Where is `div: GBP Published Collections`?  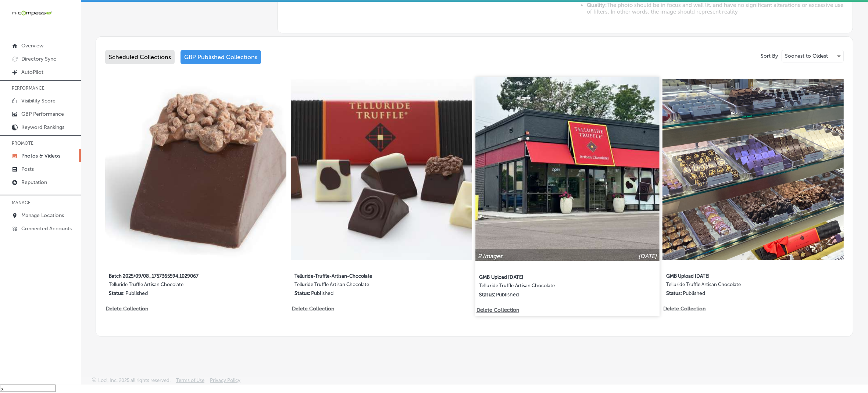
div: GBP Published Collections is located at coordinates (220, 57).